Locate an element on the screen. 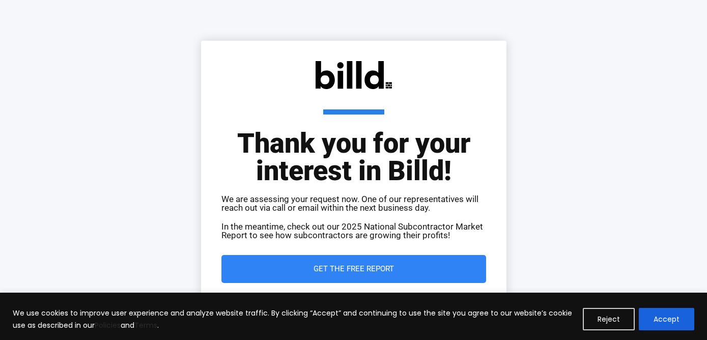  h1: Thank you for your interest in Billd! is located at coordinates (354, 147).